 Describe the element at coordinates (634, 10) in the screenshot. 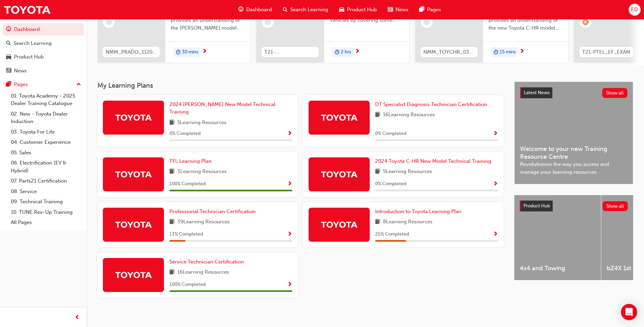

I see `button: ED` at that location.